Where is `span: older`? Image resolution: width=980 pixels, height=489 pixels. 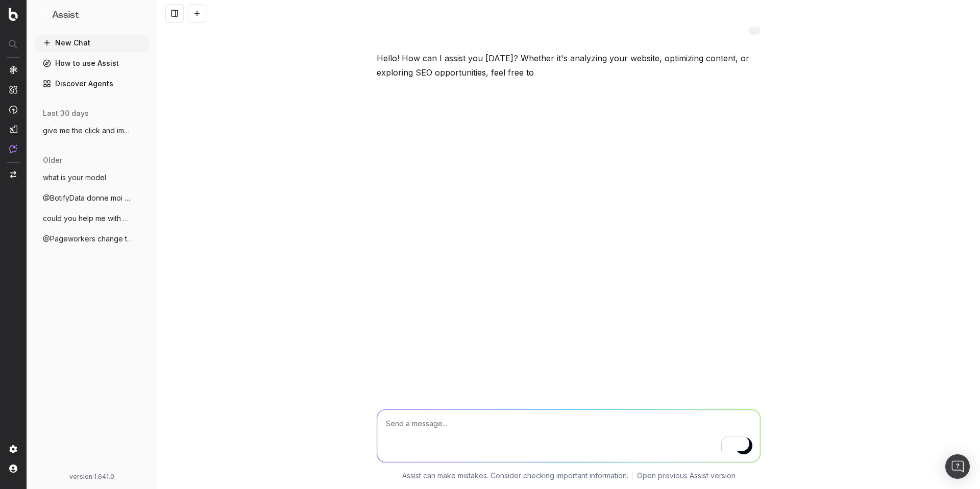
span: older is located at coordinates (52, 160).